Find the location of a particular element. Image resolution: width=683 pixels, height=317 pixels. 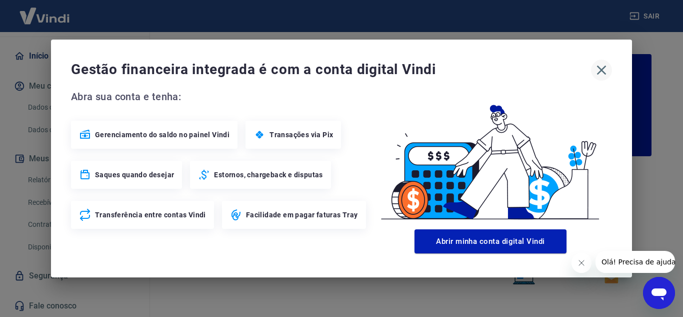

img: Good Billing is located at coordinates (491, 157).